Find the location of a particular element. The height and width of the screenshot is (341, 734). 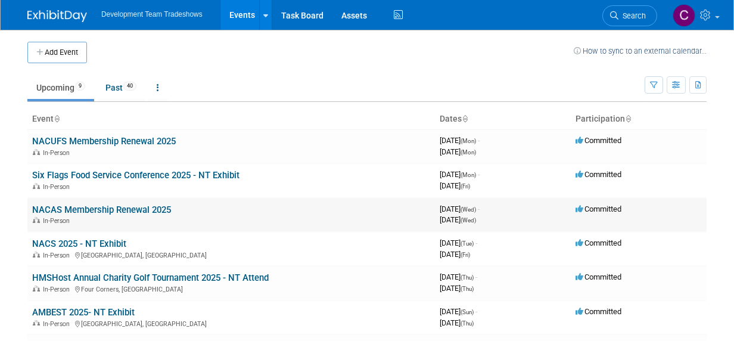

span: Search is located at coordinates (632, 15).